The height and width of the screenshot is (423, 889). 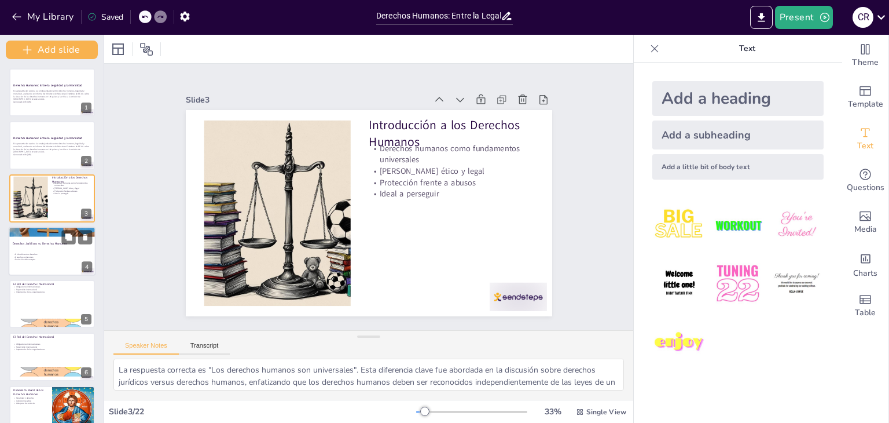 What do you see at coordinates (865, 222) in the screenshot?
I see `div: Add images, graphics, shapes or video` at bounding box center [865, 222].